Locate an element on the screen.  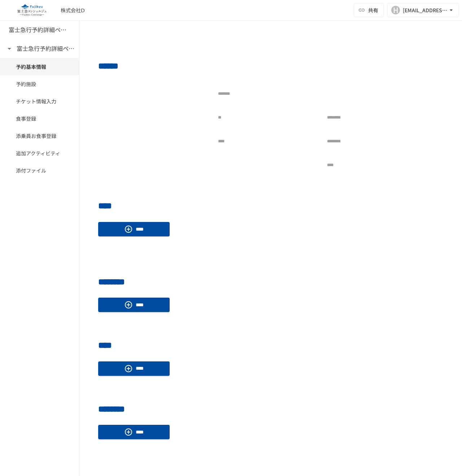
span: 追加アクティビティ is located at coordinates (39, 153).